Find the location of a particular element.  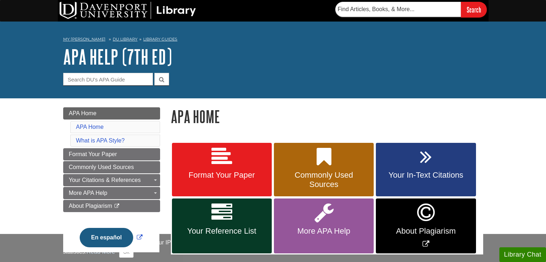

input: Search DU's APA Guide is located at coordinates (108, 79).